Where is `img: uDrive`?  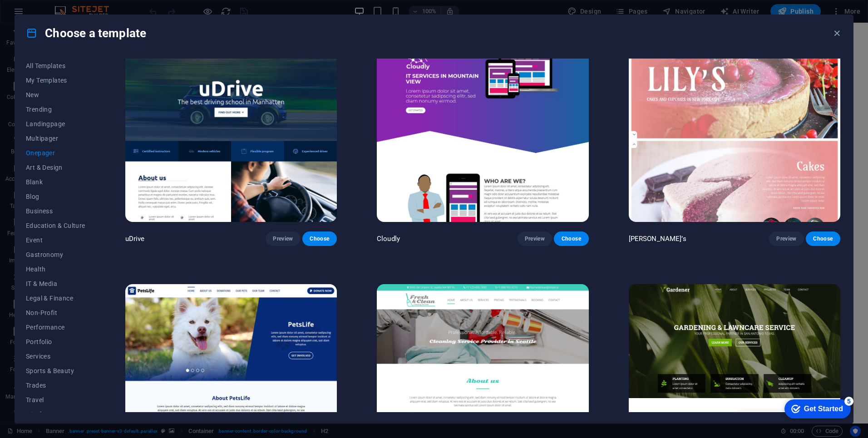
img: uDrive is located at coordinates (231, 124).